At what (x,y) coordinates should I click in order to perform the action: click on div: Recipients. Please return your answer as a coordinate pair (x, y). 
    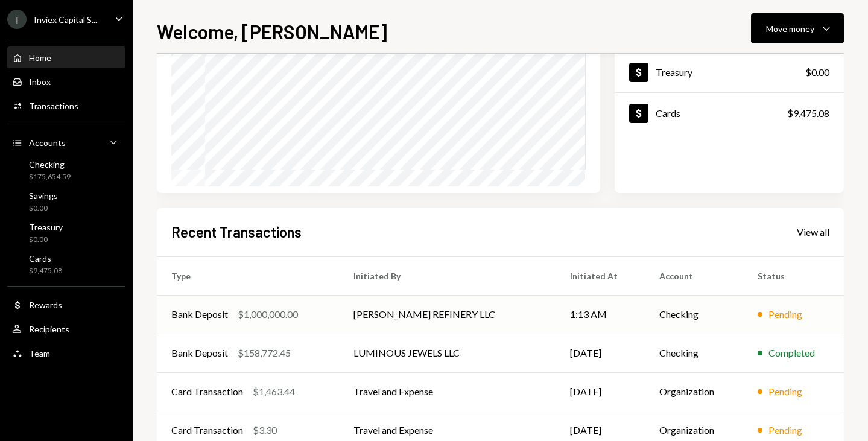
    Looking at the image, I should click on (49, 329).